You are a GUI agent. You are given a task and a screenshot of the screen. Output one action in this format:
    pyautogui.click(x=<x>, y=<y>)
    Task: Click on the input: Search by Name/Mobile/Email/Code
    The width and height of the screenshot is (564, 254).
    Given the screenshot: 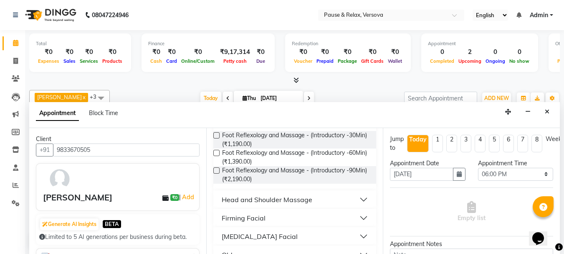 What is the action you would take?
    pyautogui.click(x=126, y=150)
    